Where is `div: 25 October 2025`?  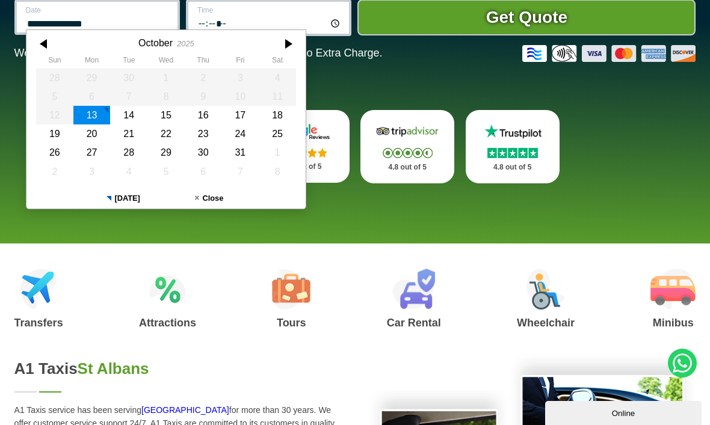
div: 25 October 2025 is located at coordinates (277, 134).